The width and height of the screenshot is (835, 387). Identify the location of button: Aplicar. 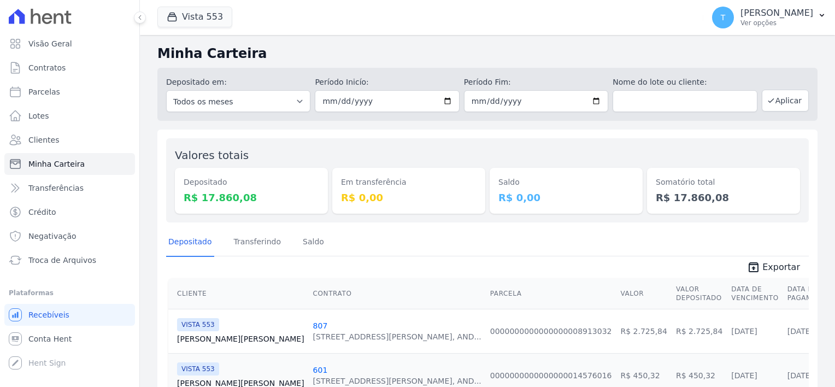
(786, 101).